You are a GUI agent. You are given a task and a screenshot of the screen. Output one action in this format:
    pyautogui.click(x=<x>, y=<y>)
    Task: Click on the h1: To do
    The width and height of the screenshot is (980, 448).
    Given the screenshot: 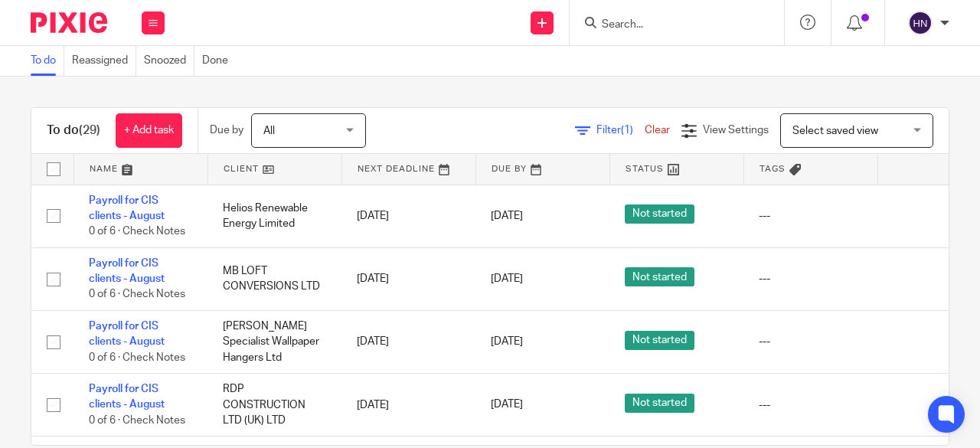 What is the action you would take?
    pyautogui.click(x=74, y=130)
    